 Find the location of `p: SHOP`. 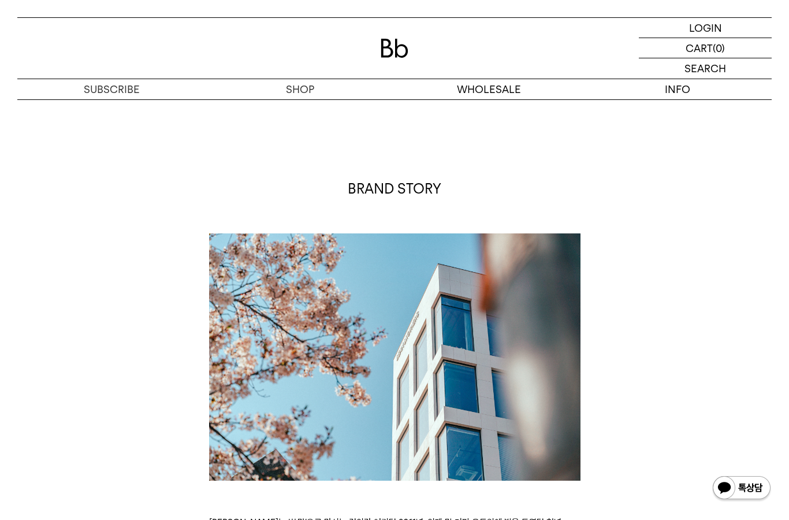

p: SHOP is located at coordinates (300, 89).